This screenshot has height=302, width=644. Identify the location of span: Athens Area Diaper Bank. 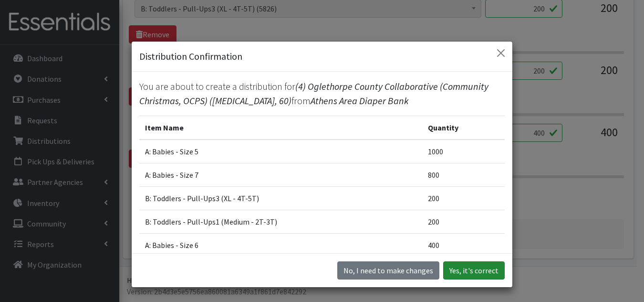
(360, 100).